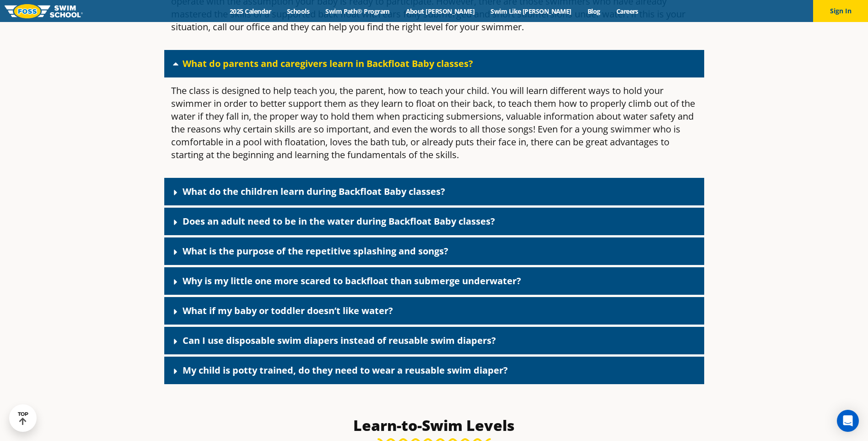  Describe the element at coordinates (434, 311) in the screenshot. I see `div: What if my baby or toddler doesn’t like water?` at that location.